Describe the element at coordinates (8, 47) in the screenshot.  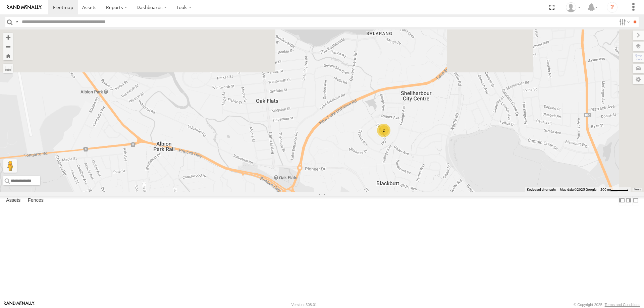
I see `button: Zoom out` at that location.